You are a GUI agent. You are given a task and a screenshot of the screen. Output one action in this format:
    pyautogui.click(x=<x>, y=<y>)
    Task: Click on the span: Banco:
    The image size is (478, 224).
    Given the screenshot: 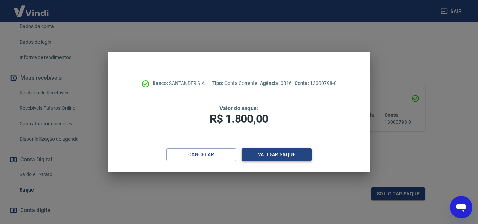 What is the action you would take?
    pyautogui.click(x=161, y=83)
    